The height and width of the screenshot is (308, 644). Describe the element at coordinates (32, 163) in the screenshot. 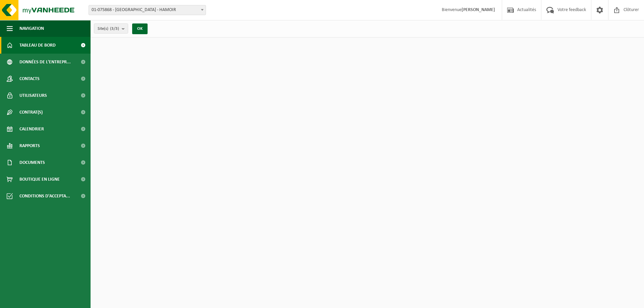

I see `span: Documents` at that location.